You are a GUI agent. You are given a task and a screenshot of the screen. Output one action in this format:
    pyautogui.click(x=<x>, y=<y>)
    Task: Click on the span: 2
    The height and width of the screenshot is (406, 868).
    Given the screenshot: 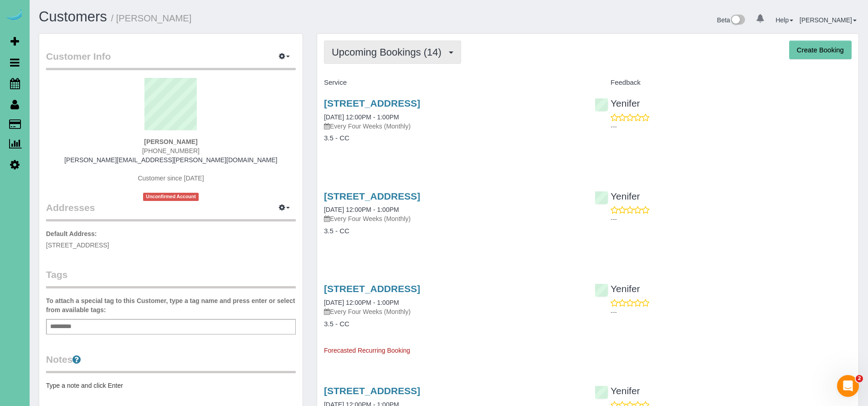 What is the action you would take?
    pyautogui.click(x=860, y=379)
    